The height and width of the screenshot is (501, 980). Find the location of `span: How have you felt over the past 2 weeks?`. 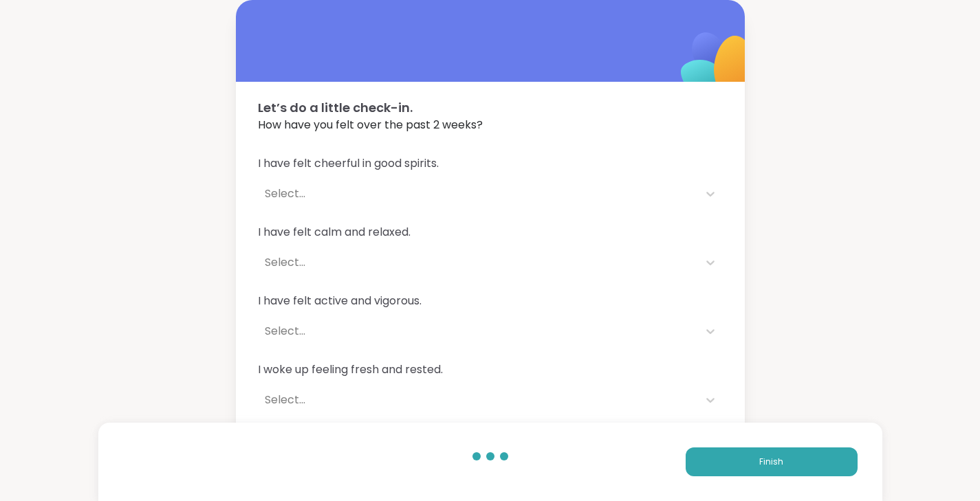

span: How have you felt over the past 2 weeks? is located at coordinates (490, 125).